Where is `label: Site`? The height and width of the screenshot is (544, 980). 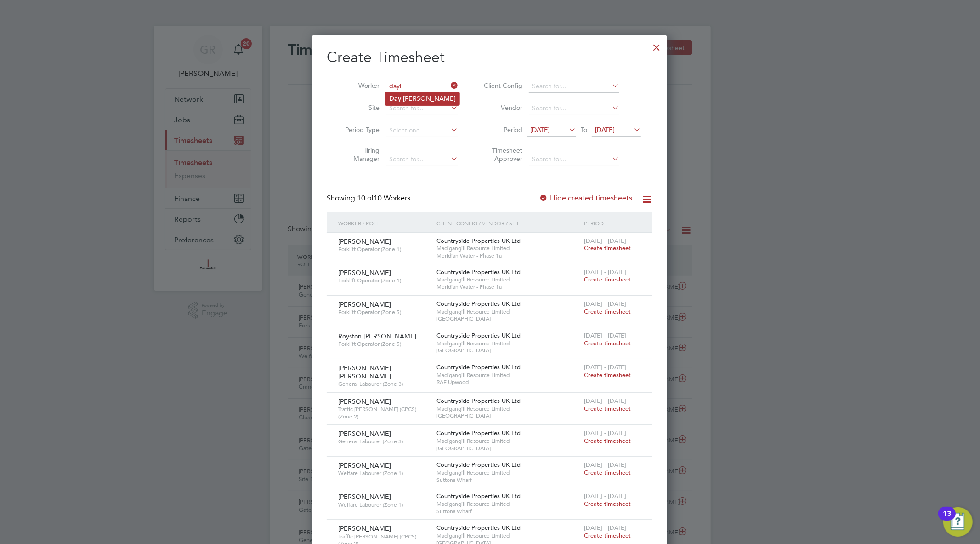 label: Site is located at coordinates (359, 108).